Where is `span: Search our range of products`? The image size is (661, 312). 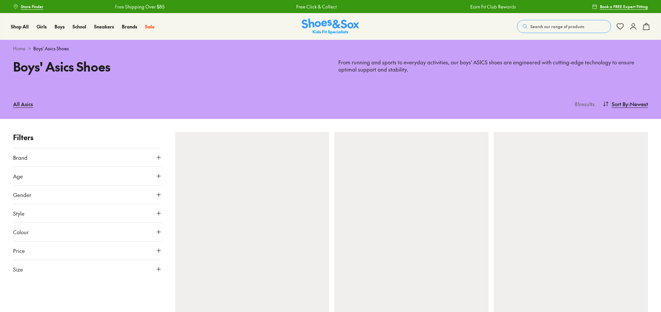 span: Search our range of products is located at coordinates (557, 26).